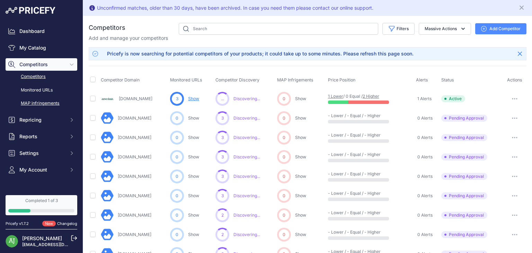 The width and height of the screenshot is (532, 253). What do you see at coordinates (41, 90) in the screenshot?
I see `a: Monitored URLs` at bounding box center [41, 90].